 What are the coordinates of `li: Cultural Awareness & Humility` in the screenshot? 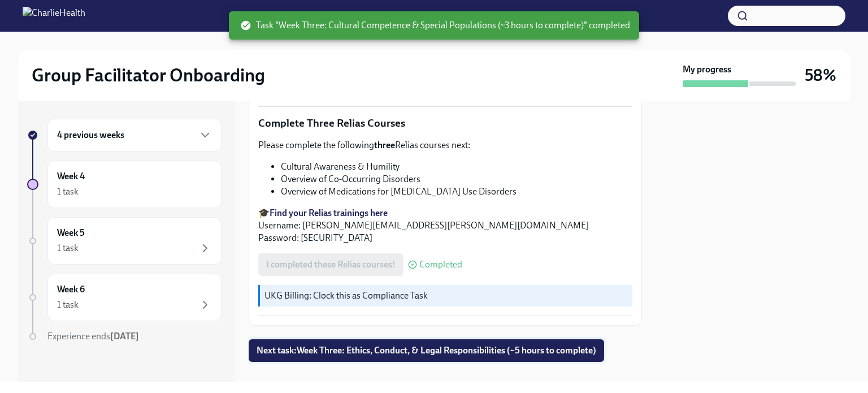 It's located at (457, 167).